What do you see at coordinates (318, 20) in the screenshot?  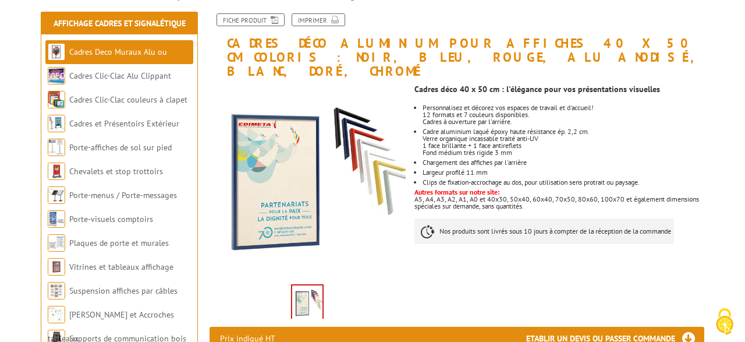 I see `a: Imprimer` at bounding box center [318, 20].